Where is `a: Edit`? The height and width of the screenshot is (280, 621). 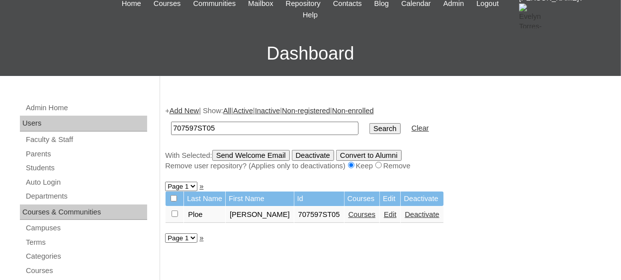 a: Edit is located at coordinates (390, 215).